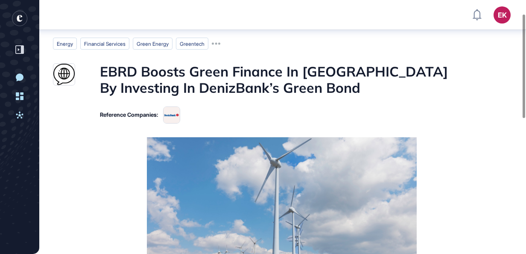 The image size is (526, 254). What do you see at coordinates (65, 44) in the screenshot?
I see `li: energy` at bounding box center [65, 44].